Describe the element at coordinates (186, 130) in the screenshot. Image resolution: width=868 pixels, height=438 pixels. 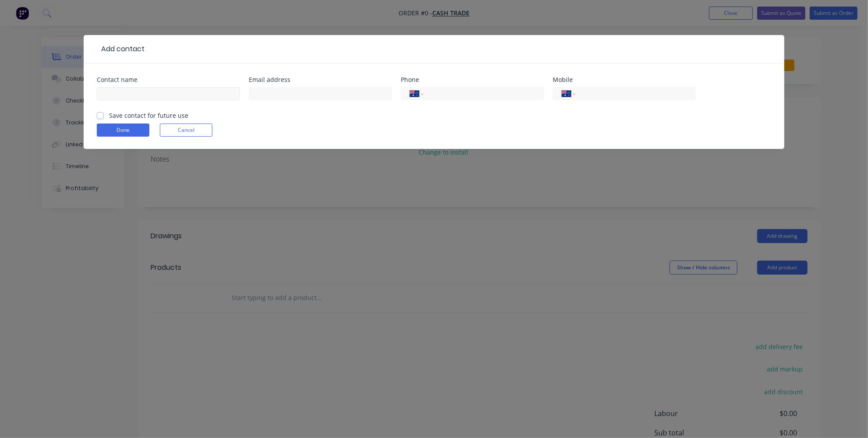
I see `button: Cancel` at that location.